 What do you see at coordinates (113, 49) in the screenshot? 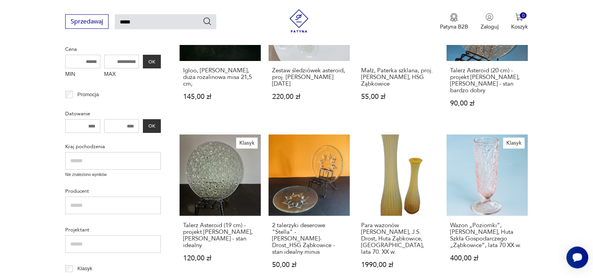
I see `p: Cena` at bounding box center [113, 49].